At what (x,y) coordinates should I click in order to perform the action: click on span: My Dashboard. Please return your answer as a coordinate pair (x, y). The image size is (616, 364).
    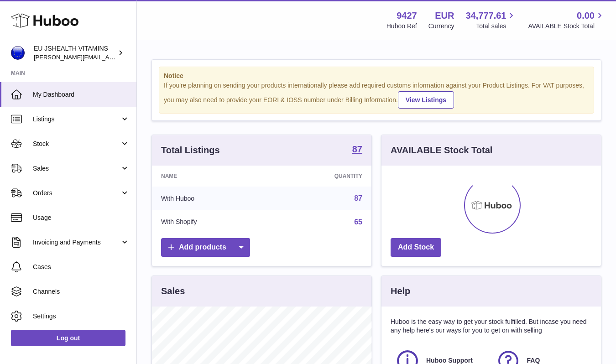
    Looking at the image, I should click on (81, 94).